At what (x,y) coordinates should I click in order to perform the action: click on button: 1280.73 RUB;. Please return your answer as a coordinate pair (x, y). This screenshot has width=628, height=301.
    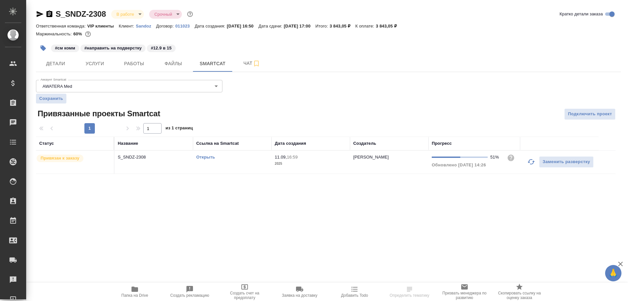
    Looking at the image, I should click on (88, 34).